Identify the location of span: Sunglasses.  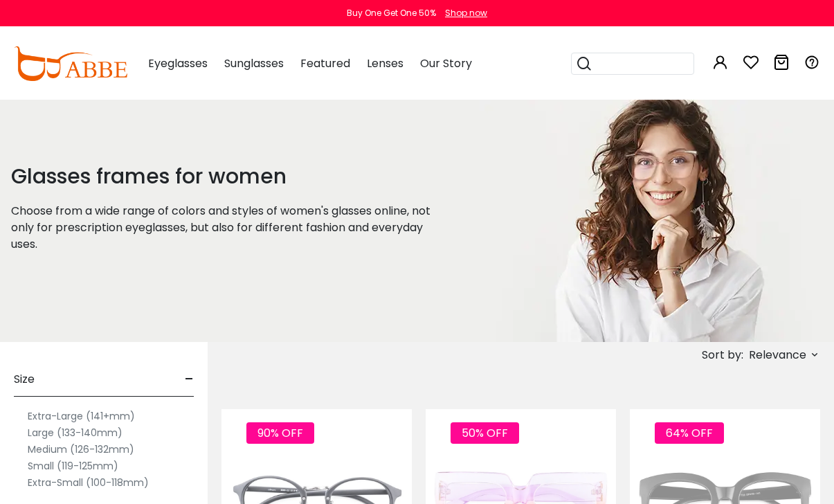
(254, 63).